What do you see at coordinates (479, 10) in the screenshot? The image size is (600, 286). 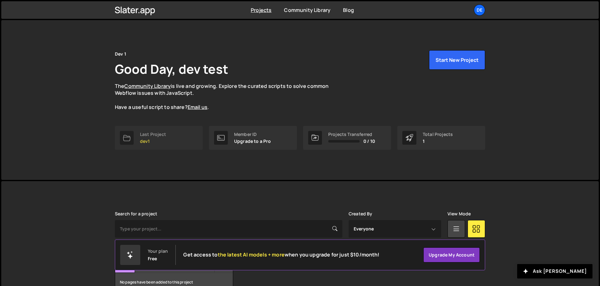 I see `div: De` at bounding box center [479, 10].